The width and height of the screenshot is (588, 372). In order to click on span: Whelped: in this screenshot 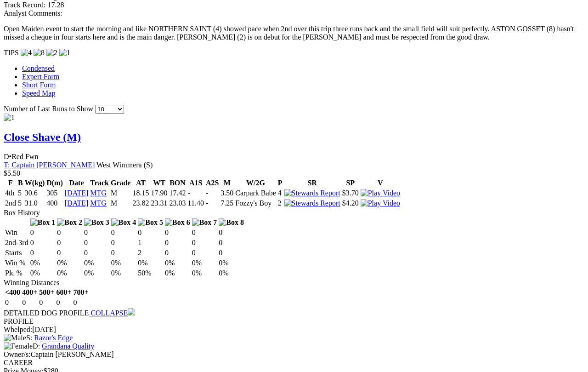, I will do `click(18, 329)`.